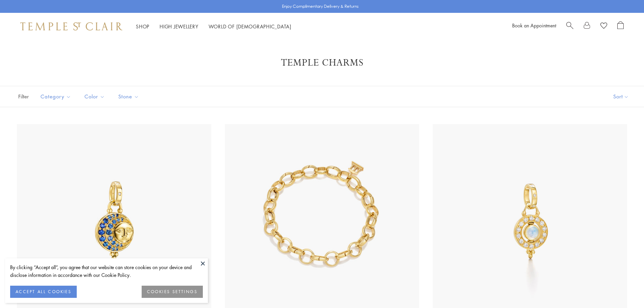  I want to click on img: Temple St. Clair, so click(71, 26).